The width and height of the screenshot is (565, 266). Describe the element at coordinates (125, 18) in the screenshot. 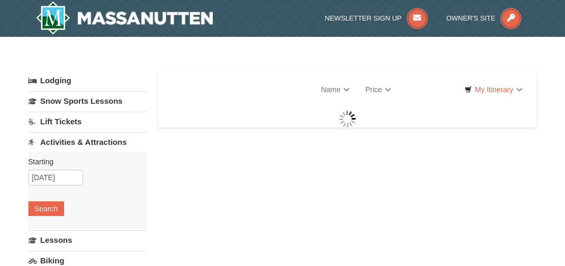

I see `a: Massanutten Resort` at that location.